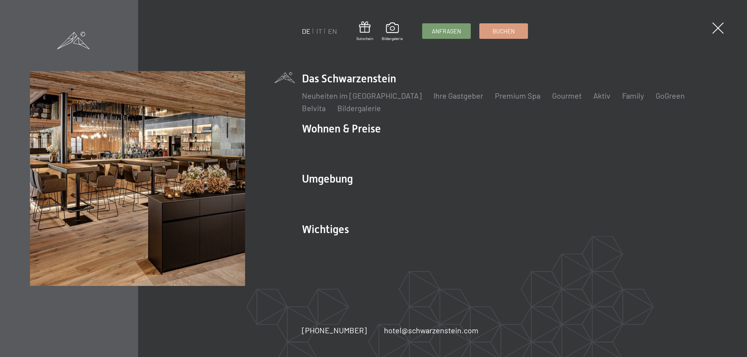  I want to click on a: Premium Spa, so click(517, 96).